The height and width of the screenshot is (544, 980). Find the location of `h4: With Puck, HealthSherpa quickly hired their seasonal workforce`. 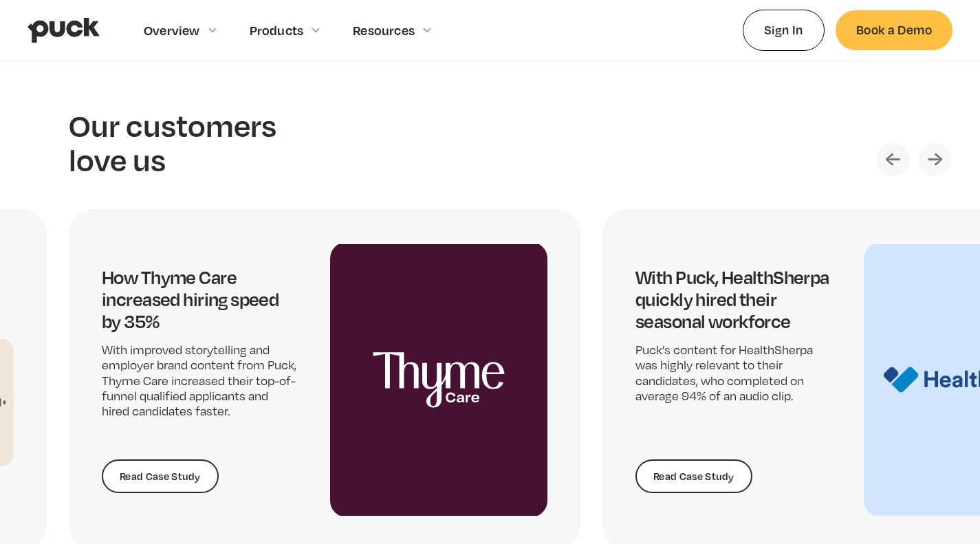

h4: With Puck, HealthSherpa quickly hired their seasonal workforce is located at coordinates (733, 299).